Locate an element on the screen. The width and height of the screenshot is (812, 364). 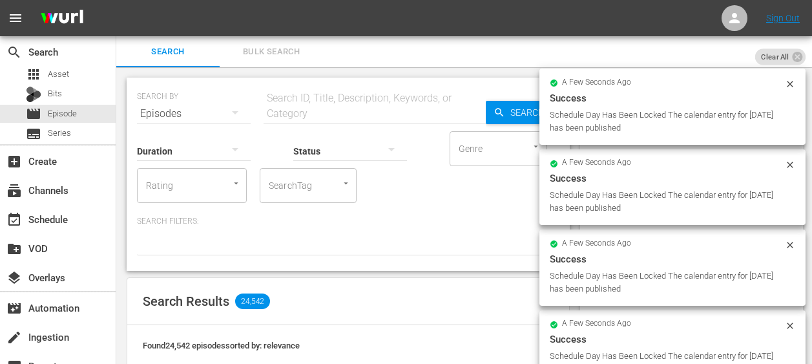
span: Create is located at coordinates (14, 161).